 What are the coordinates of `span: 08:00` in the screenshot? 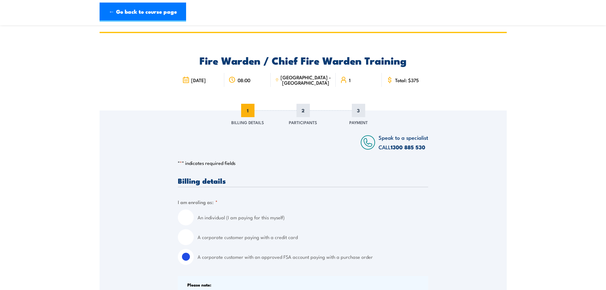 It's located at (244, 80).